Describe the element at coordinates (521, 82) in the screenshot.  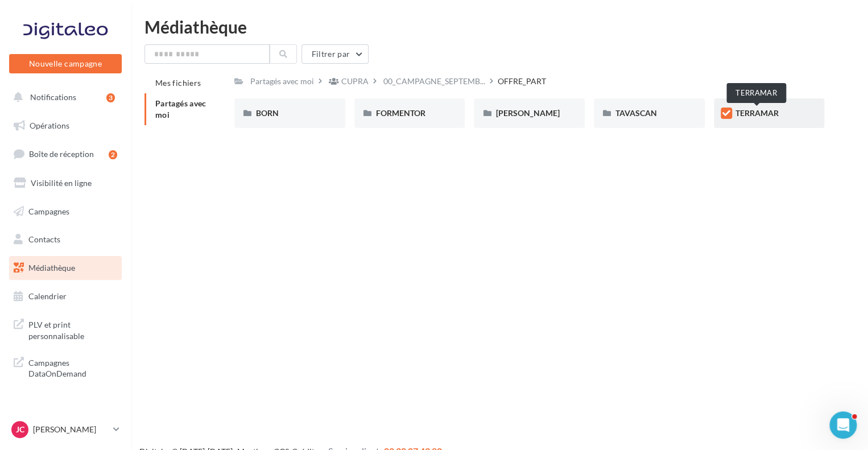
I see `div: OFFRE_PART` at that location.